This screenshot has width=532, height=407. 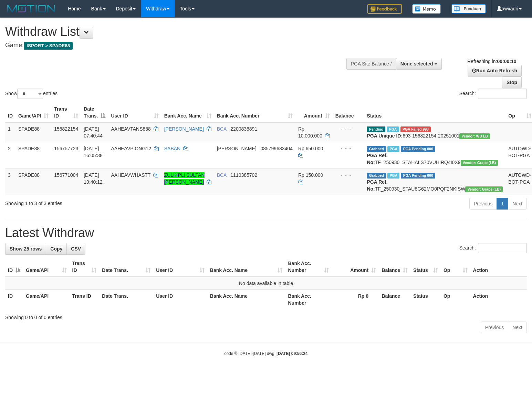 What do you see at coordinates (503, 94) in the screenshot?
I see `input: Search:` at bounding box center [503, 94].